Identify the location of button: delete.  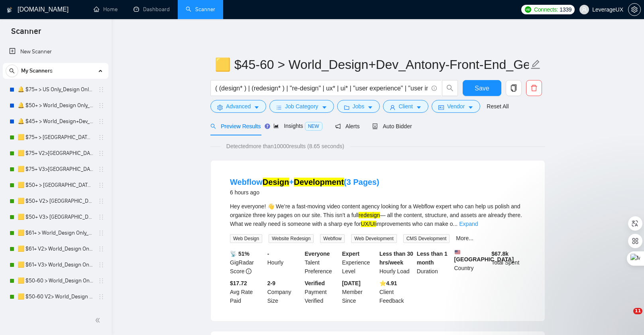
(534, 88).